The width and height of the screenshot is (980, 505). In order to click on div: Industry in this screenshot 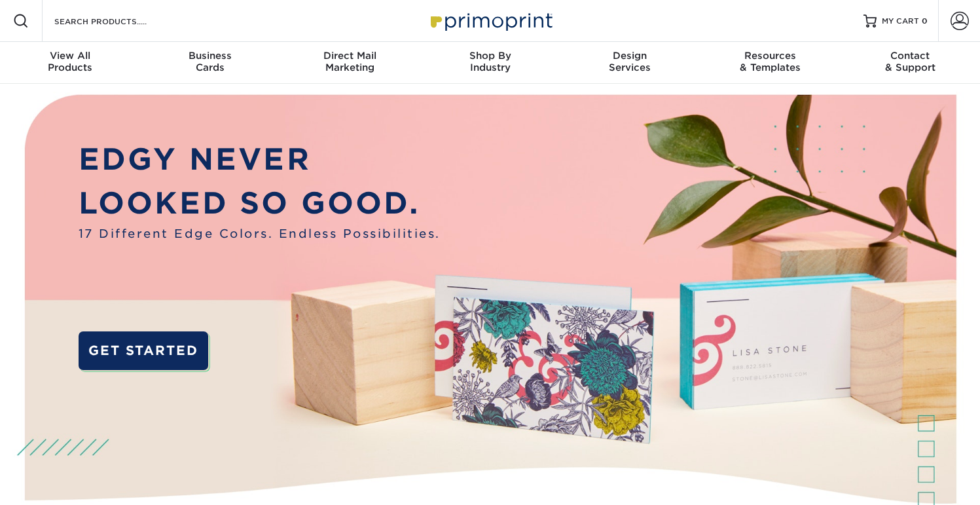, I will do `click(490, 61)`.